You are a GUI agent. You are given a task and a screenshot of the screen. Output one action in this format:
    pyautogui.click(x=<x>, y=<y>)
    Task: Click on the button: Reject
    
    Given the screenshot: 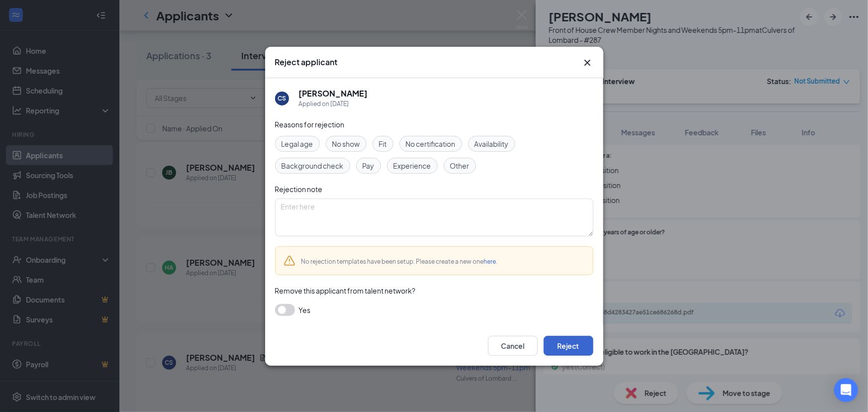 What is the action you would take?
    pyautogui.click(x=569, y=346)
    